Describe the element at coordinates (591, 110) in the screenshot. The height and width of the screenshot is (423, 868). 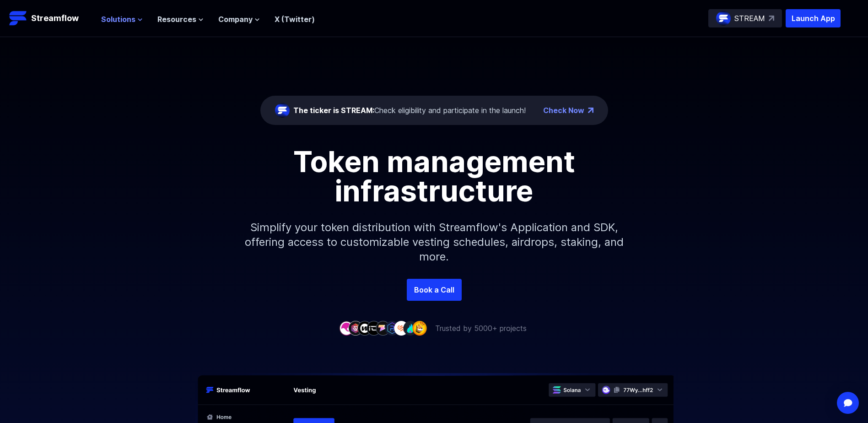
I see `img: top-right-arrow.png` at that location.